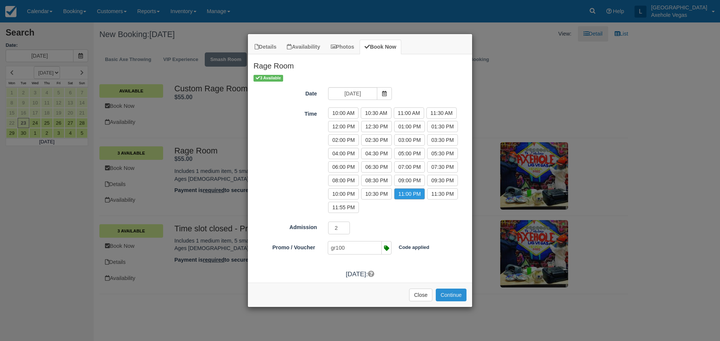 This screenshot has height=341, width=720. I want to click on label: Promo / Voucher, so click(284, 247).